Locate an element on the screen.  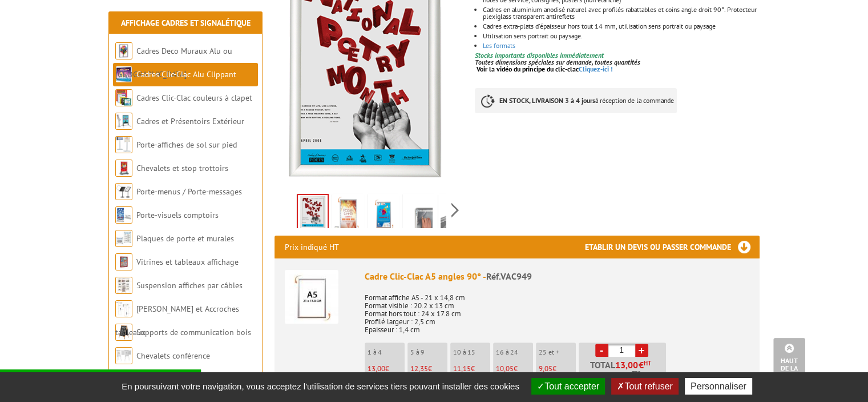
sup: HT is located at coordinates (647, 363).